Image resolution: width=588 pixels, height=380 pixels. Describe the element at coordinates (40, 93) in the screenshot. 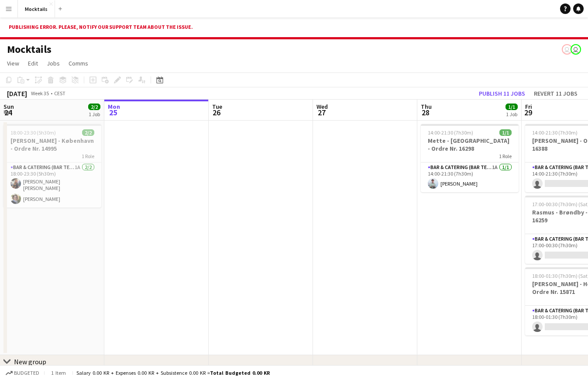

I see `span: Week 35` at that location.